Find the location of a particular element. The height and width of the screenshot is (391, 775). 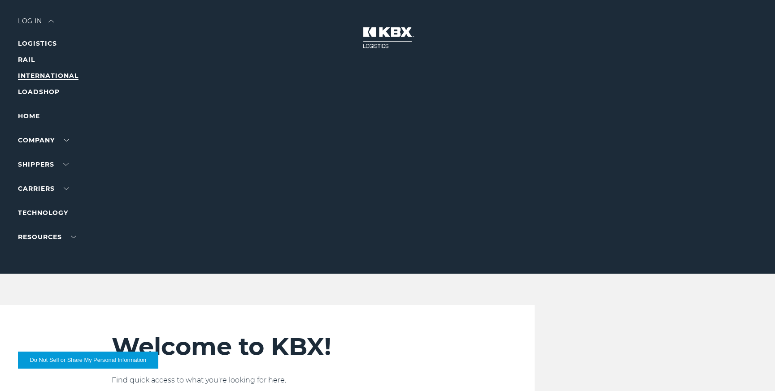

img: kbx logo is located at coordinates (387, 38).